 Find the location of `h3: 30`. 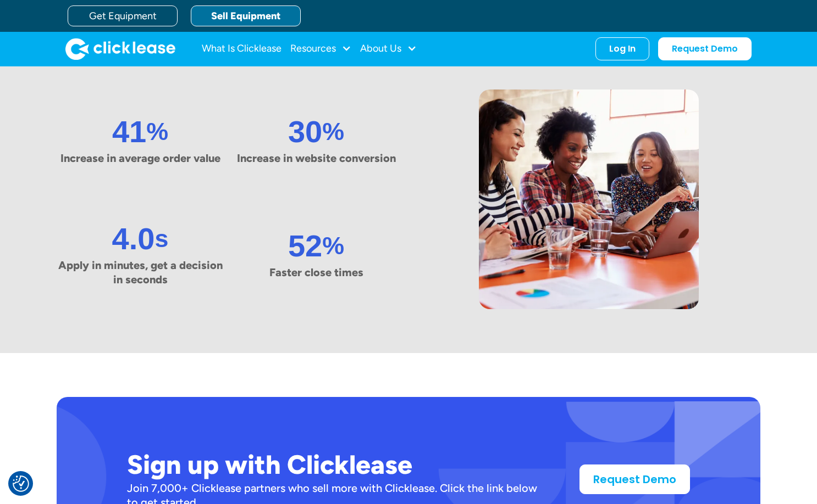

h3: 30 is located at coordinates (305, 131).